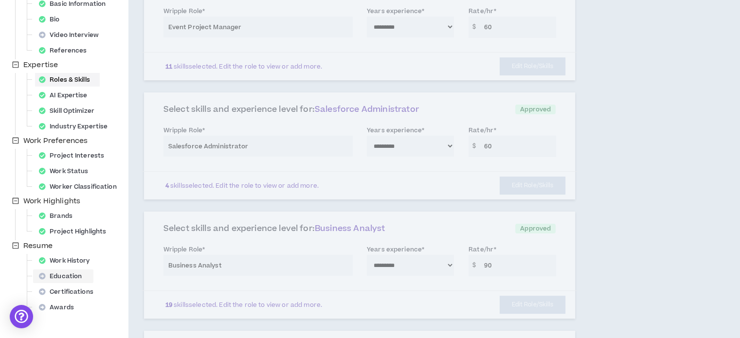  I want to click on span: Work Highlights, so click(52, 201).